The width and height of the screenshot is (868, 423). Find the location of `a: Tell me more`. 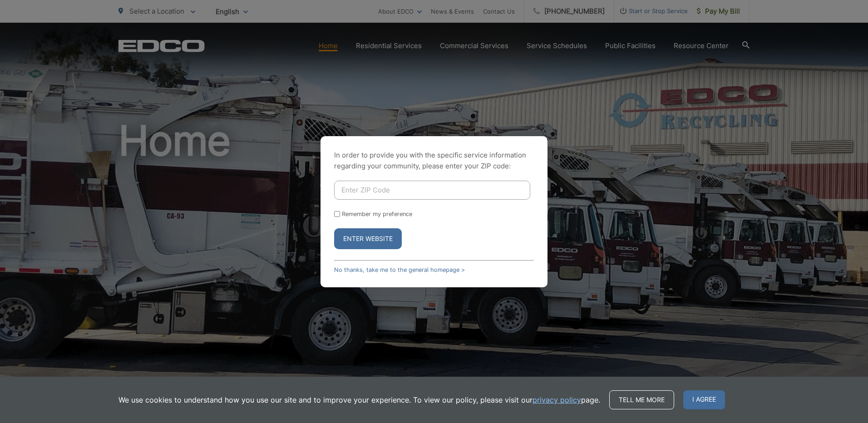

a: Tell me more is located at coordinates (642, 400).